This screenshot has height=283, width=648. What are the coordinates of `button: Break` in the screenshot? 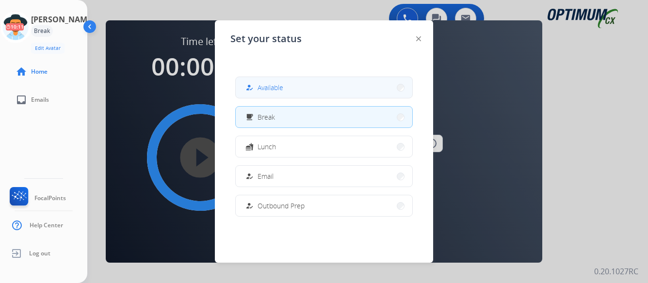 It's located at (324, 117).